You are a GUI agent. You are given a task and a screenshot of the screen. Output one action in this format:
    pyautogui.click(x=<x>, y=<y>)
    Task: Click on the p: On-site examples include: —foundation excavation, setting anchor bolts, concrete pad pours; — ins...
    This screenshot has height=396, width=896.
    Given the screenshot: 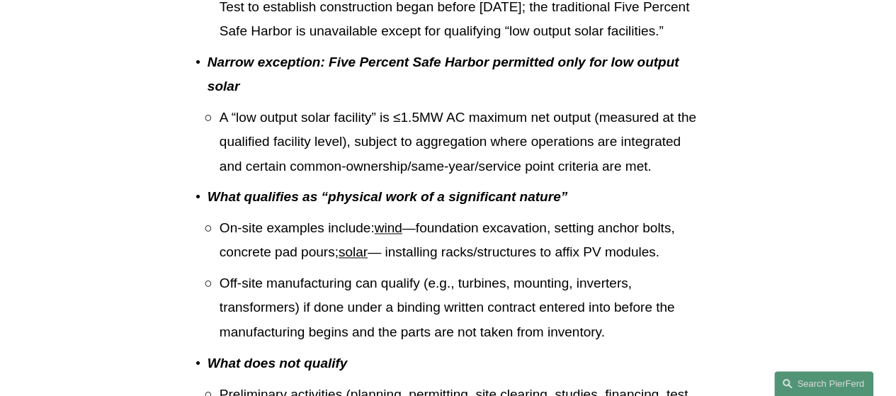 What is the action you would take?
    pyautogui.click(x=460, y=240)
    